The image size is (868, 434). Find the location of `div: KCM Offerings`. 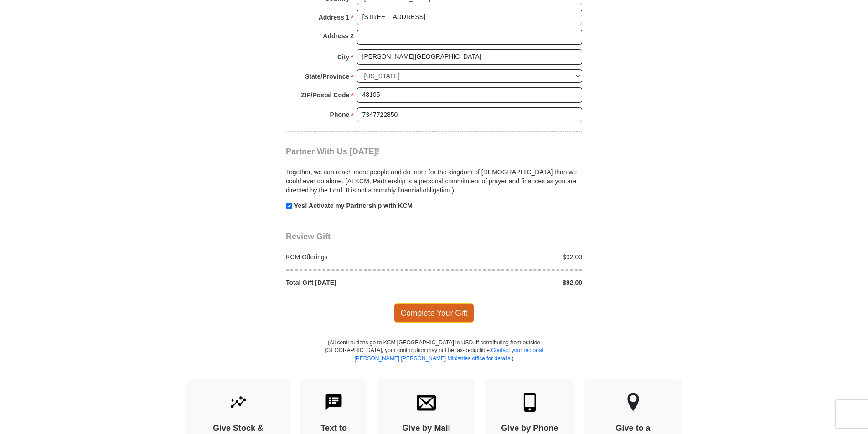

div: KCM Offerings is located at coordinates (358, 257).